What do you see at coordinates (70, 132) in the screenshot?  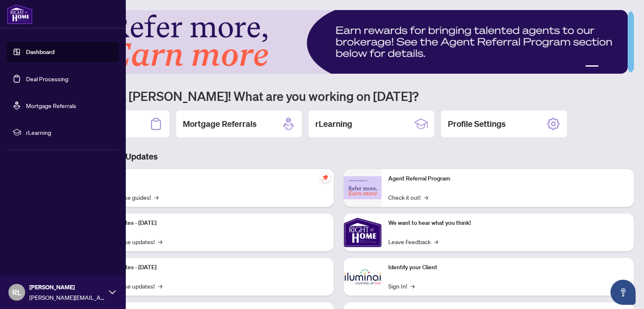 I see `span: rLearning` at bounding box center [70, 132].